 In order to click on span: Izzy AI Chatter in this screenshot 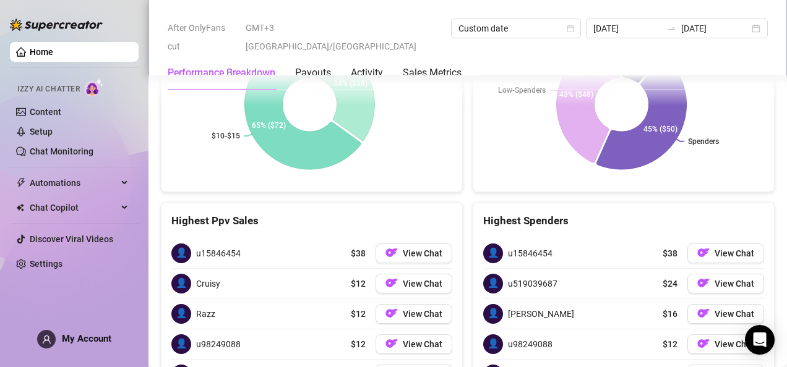, I will do `click(48, 89)`.